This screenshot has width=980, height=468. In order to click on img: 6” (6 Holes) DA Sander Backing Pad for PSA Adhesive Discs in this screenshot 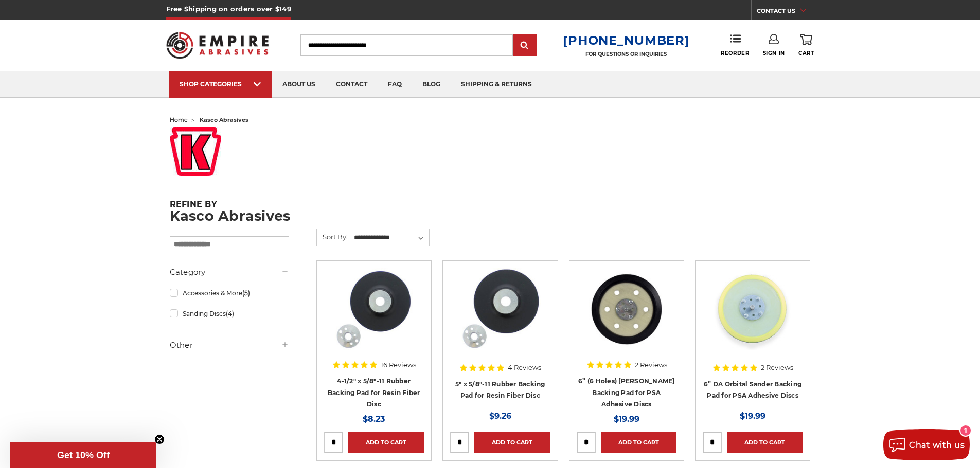, I will do `click(627, 309)`.